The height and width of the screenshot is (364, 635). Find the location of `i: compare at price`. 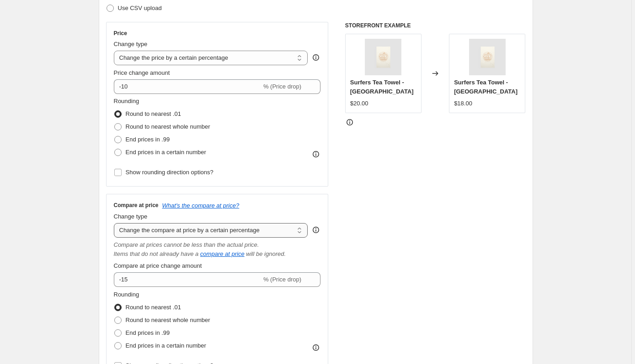

i: compare at price is located at coordinates (222, 254).